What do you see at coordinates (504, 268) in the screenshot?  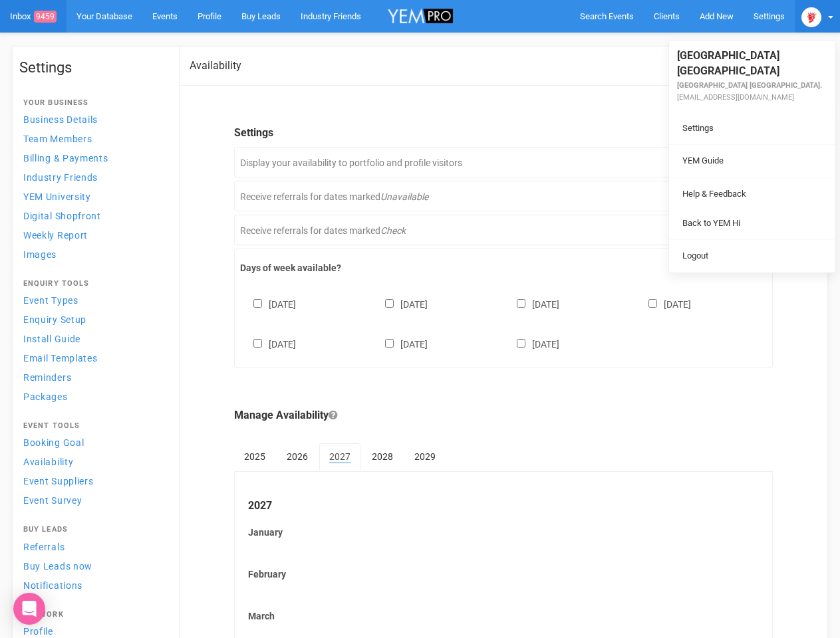 I see `label: Days of week available?` at bounding box center [504, 268].